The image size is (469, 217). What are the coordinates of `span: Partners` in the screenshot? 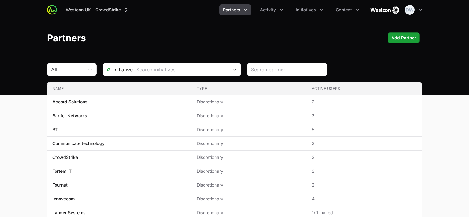 It's located at (232, 10).